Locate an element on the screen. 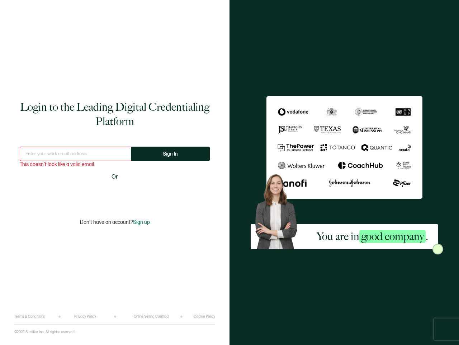 Image resolution: width=459 pixels, height=345 pixels. img: Sertifier Login - You are in <span class="strong-h">good company</span>. is located at coordinates (345, 147).